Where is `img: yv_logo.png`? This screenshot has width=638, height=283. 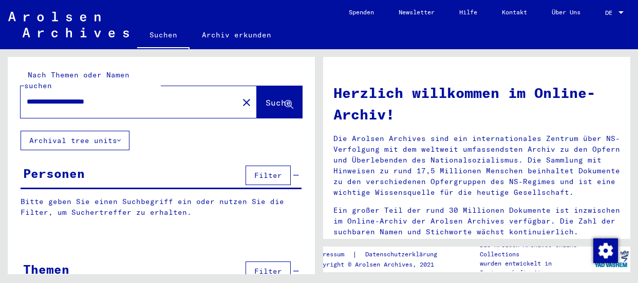
img: yv_logo.png is located at coordinates (611, 259).